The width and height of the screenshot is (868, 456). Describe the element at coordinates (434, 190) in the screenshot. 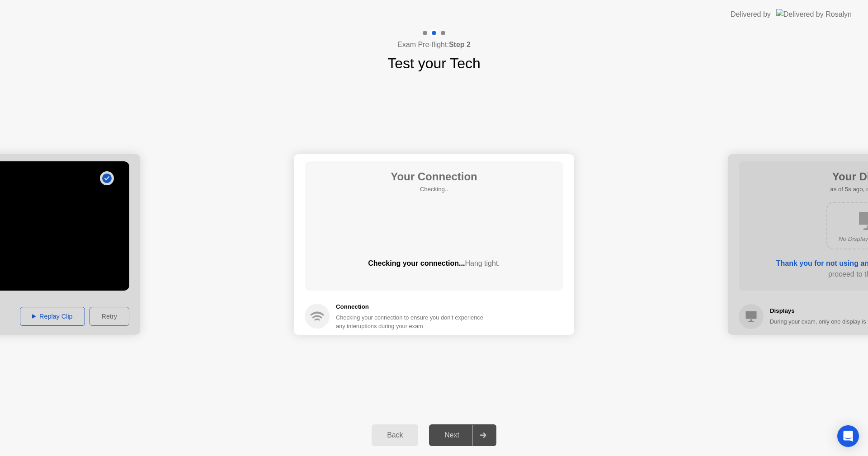

I see `h5: Checking..` at that location.